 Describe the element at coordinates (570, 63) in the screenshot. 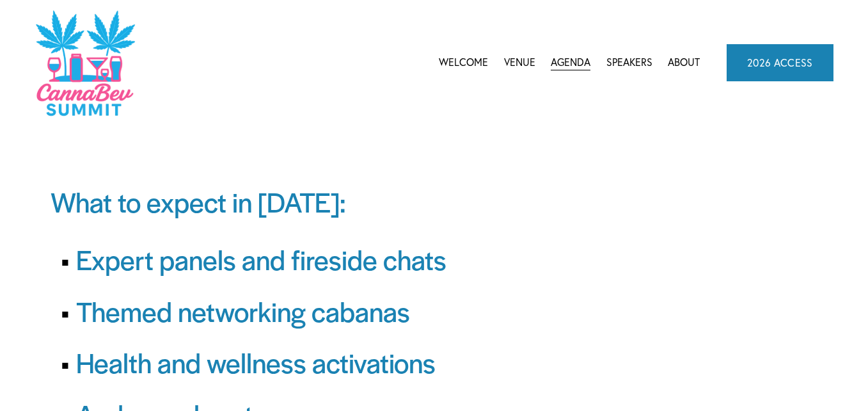

I see `a: folder dropdown` at that location.